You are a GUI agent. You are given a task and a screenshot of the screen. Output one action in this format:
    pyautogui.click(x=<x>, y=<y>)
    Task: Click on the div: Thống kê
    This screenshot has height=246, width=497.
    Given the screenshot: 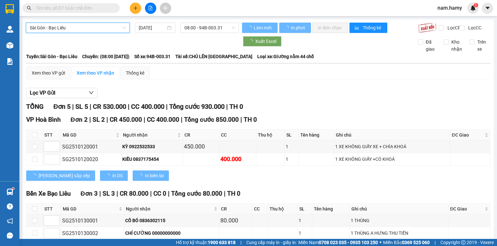 What is the action you would take?
    pyautogui.click(x=135, y=73)
    